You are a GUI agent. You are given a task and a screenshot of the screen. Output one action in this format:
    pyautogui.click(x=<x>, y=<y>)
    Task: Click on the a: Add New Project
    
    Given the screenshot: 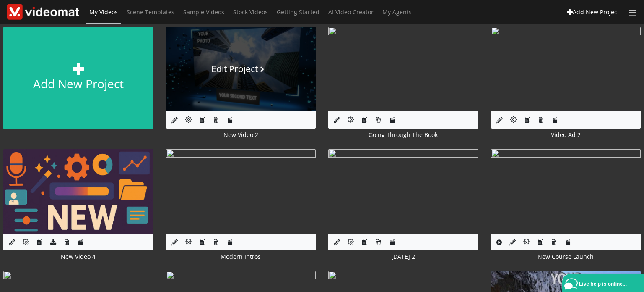 What is the action you would take?
    pyautogui.click(x=593, y=12)
    